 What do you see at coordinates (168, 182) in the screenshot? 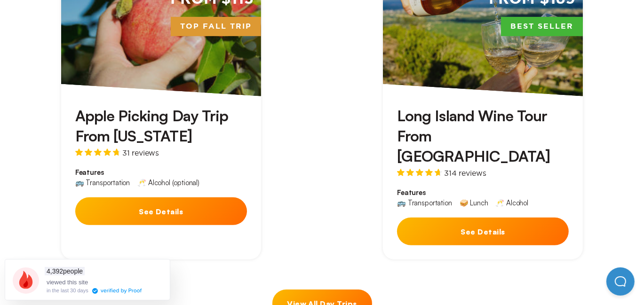
I see `div: 🥂 Alcohol (optional)` at bounding box center [168, 182].